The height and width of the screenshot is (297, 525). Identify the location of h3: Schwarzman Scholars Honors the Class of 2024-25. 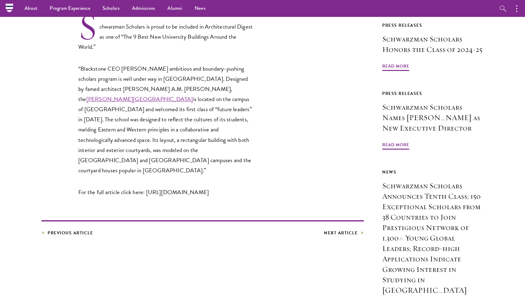
(433, 44).